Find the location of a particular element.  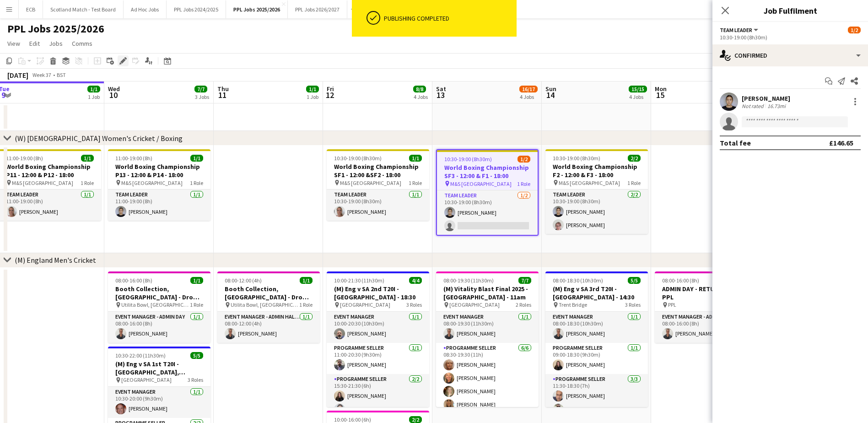

h3: World Boxing Championship P13 - 12:00 & P14 - 18:00 is located at coordinates (159, 171).